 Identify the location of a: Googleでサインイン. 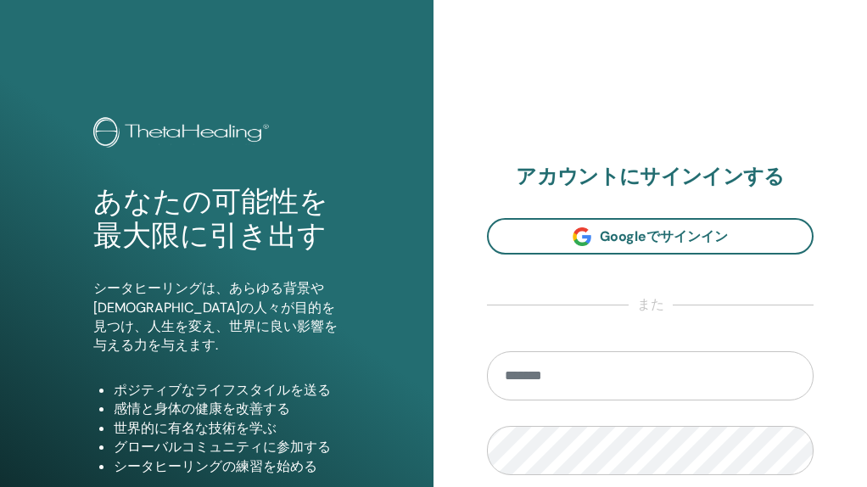
(649, 236).